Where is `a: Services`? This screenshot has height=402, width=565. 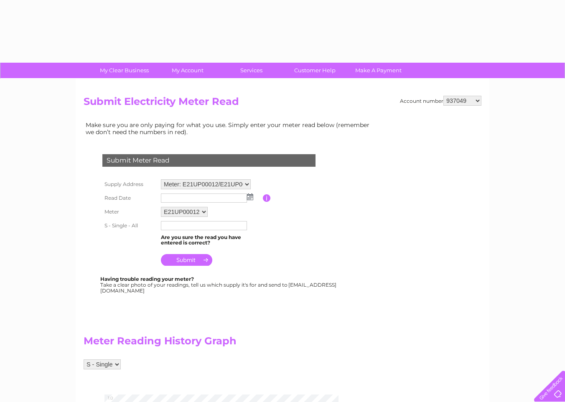
a: Services is located at coordinates (251, 70).